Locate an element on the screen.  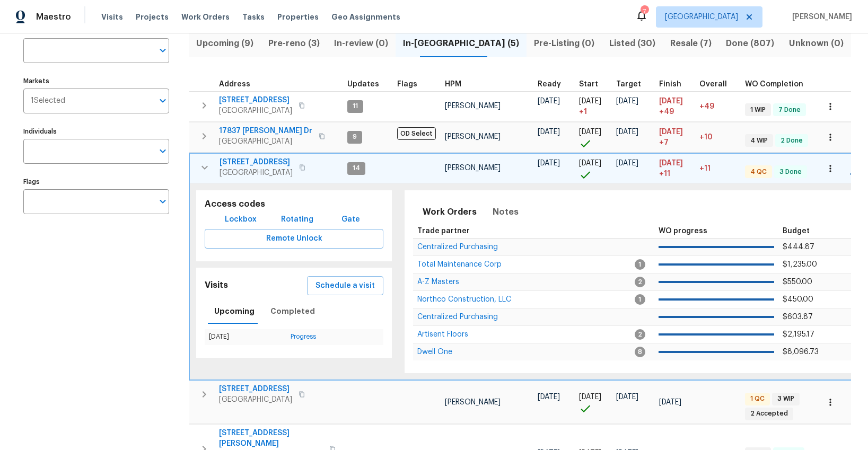
span: WO progress is located at coordinates (683, 231).